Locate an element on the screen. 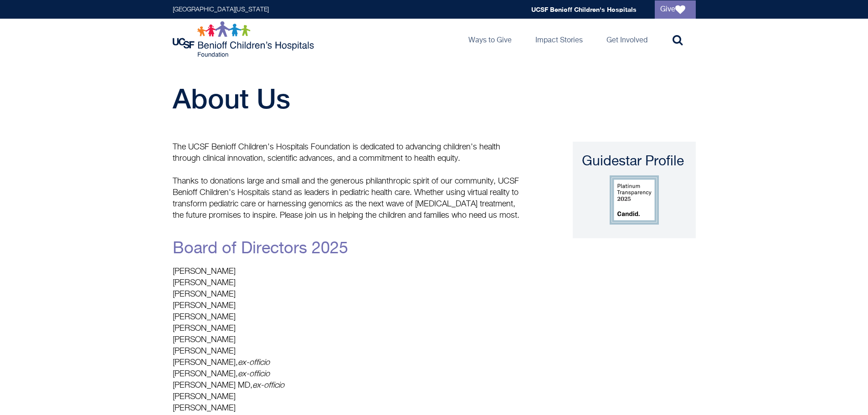 This screenshot has width=868, height=415. a: Board of Directors 2025 is located at coordinates (260, 249).